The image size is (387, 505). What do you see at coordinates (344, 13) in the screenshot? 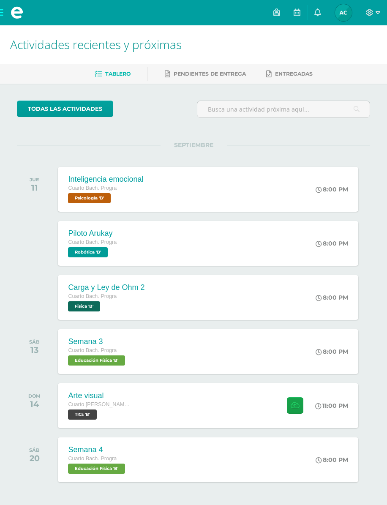
I see `img: 4231b5f14ddc2729cca91976c22f120e.png` at bounding box center [344, 13].